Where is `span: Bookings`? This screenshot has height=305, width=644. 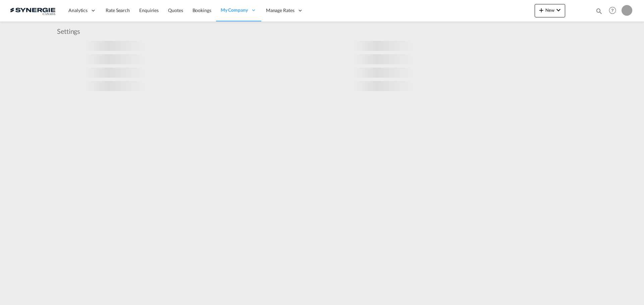 span: Bookings is located at coordinates (202, 10).